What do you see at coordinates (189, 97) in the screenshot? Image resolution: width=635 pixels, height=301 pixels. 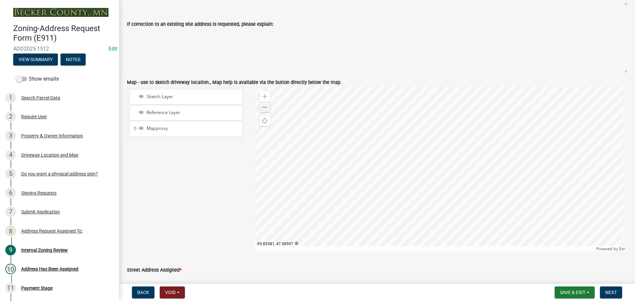 I see `div: Sketch Layer` at bounding box center [189, 97].